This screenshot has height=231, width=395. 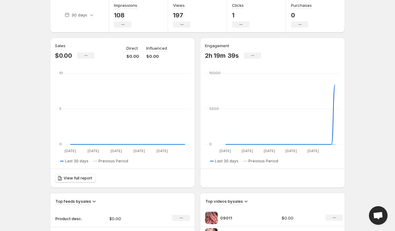 What do you see at coordinates (132, 48) in the screenshot?
I see `p: Direct` at bounding box center [132, 48].